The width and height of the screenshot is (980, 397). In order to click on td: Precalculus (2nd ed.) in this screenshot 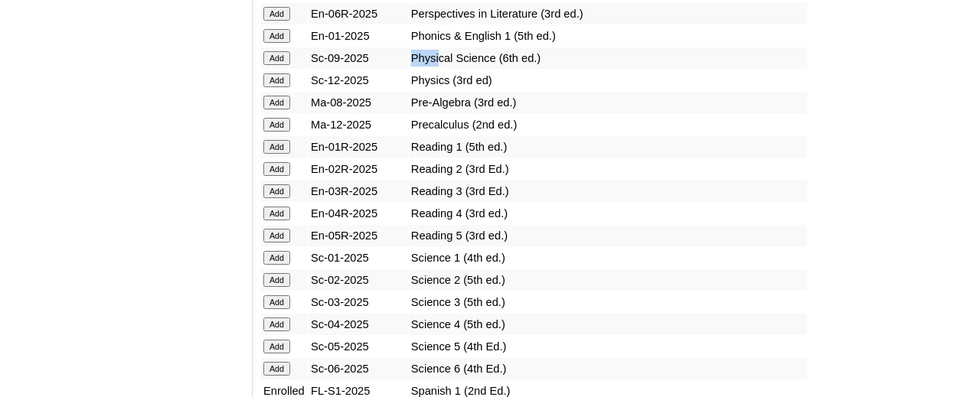, I will do `click(608, 125)`.